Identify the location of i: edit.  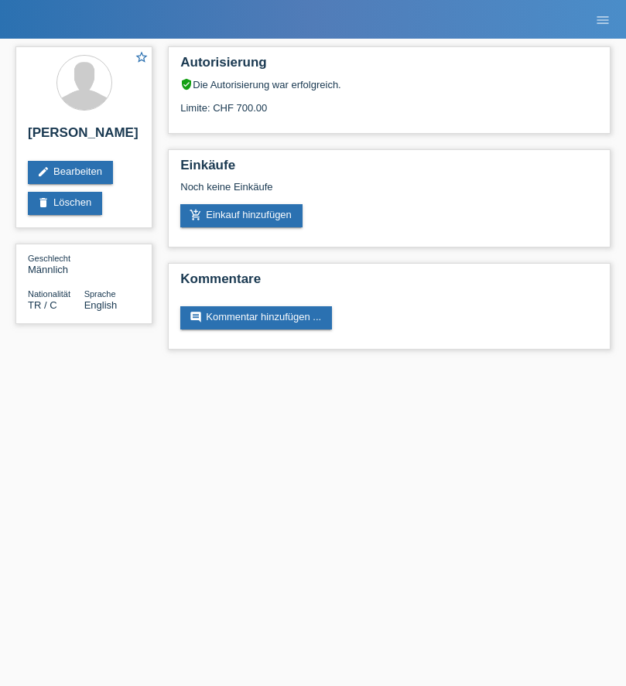
(43, 172).